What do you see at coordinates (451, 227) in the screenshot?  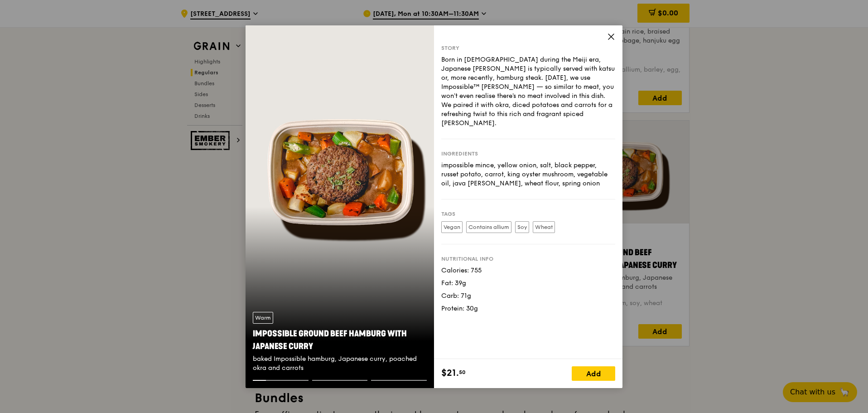 I see `label: Vegan` at bounding box center [451, 227].